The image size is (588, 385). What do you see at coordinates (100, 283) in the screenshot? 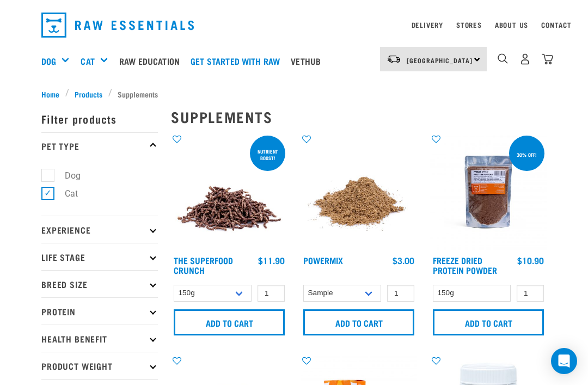
I see `p: Breed Size` at bounding box center [100, 283].